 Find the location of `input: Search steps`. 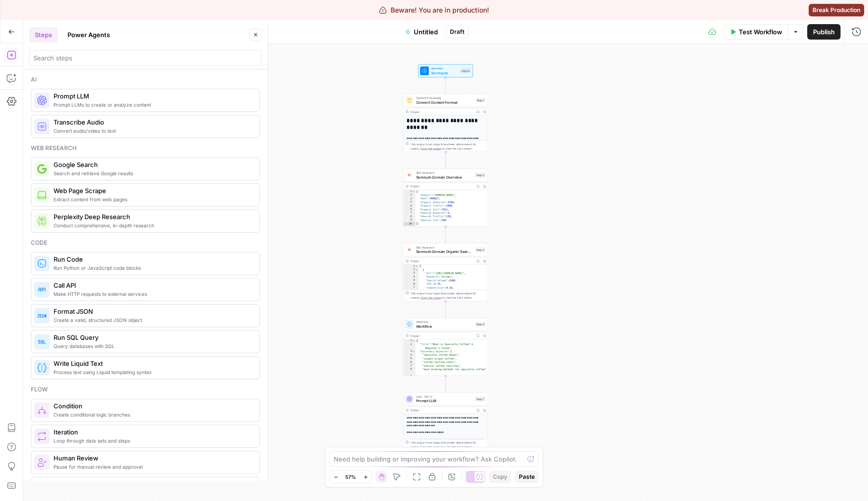

input: Search steps is located at coordinates (145, 58).